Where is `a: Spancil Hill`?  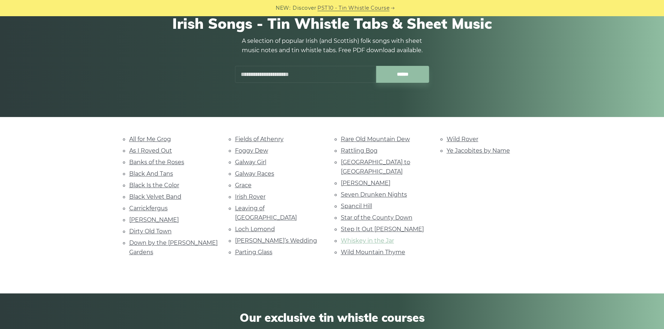
a: Spancil Hill is located at coordinates (357, 206).